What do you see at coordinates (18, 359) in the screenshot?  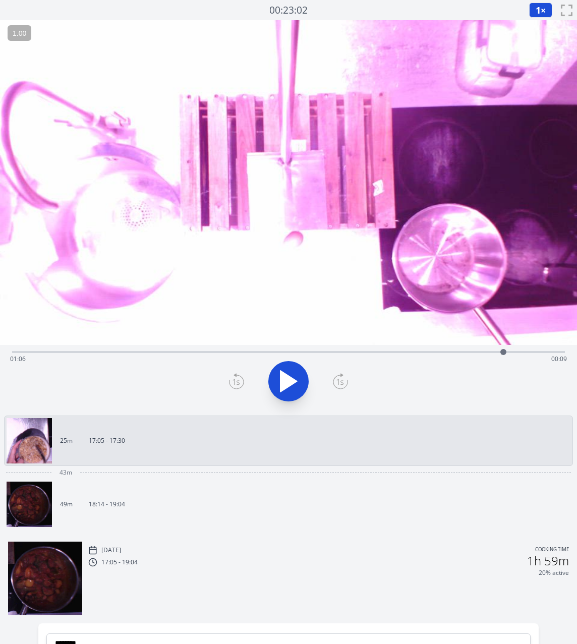 I see `span: 01:06` at bounding box center [18, 359].